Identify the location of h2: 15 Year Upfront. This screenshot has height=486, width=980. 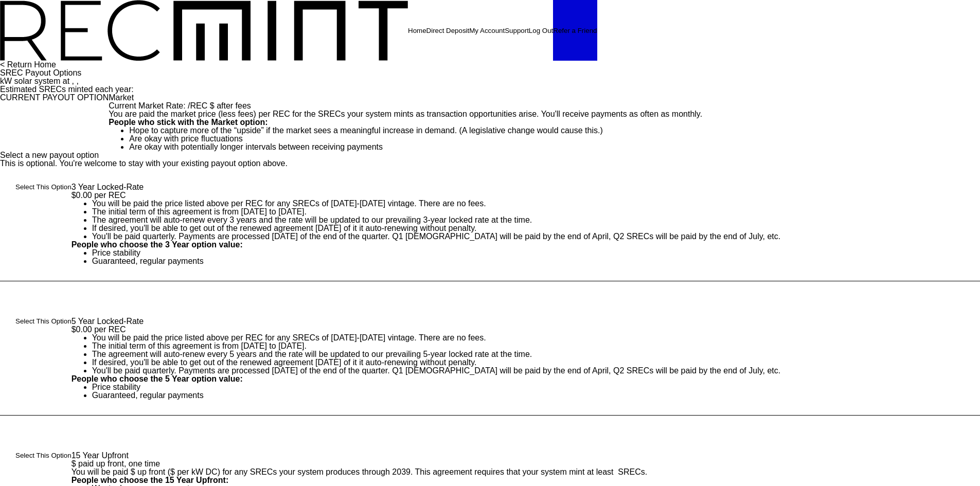
(360, 456).